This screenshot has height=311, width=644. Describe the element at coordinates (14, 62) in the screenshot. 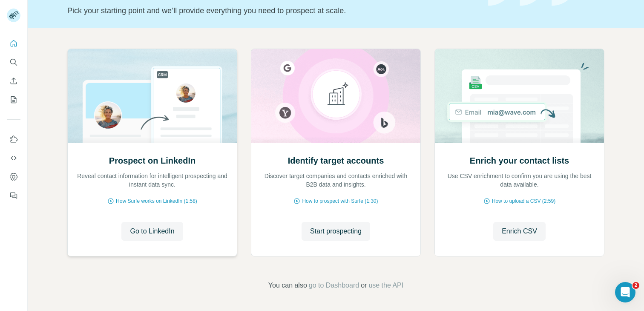

I see `button: Search` at that location.